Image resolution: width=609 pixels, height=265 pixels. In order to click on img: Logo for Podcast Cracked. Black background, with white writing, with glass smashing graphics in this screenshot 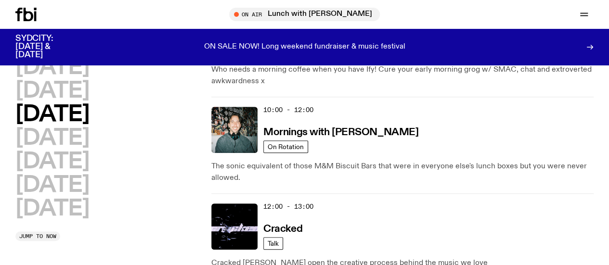, I will do `click(235, 227)`.